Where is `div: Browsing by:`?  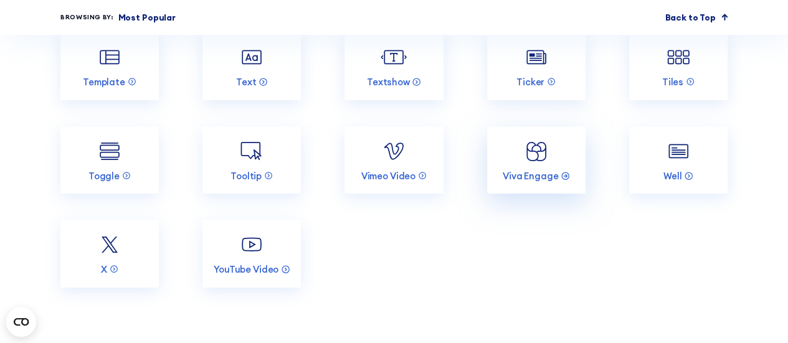
div: Browsing by: is located at coordinates (87, 17).